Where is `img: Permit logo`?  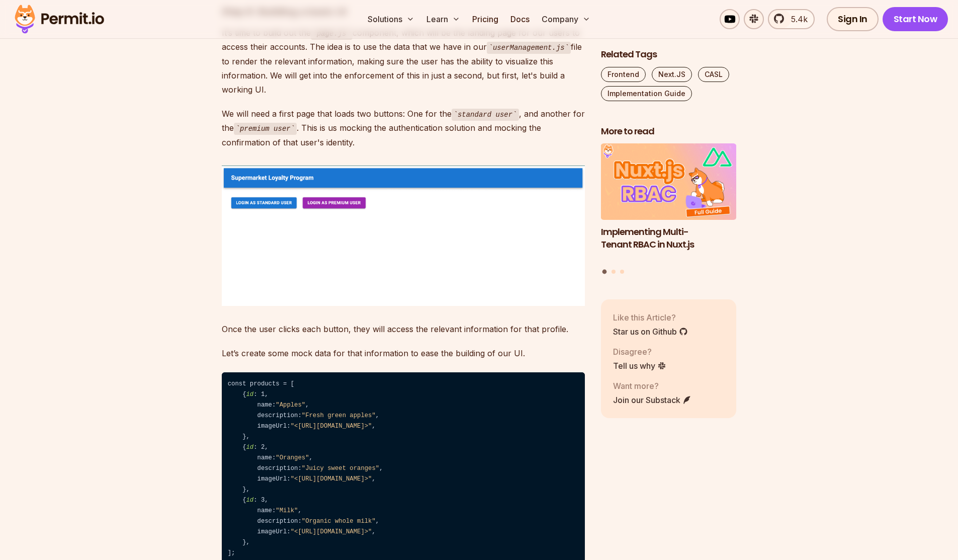
img: Permit logo is located at coordinates (59, 19).